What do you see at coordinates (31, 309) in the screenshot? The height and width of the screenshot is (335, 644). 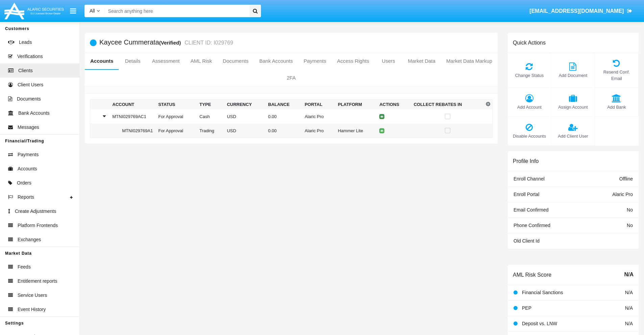 I see `span: Event History` at bounding box center [31, 309].